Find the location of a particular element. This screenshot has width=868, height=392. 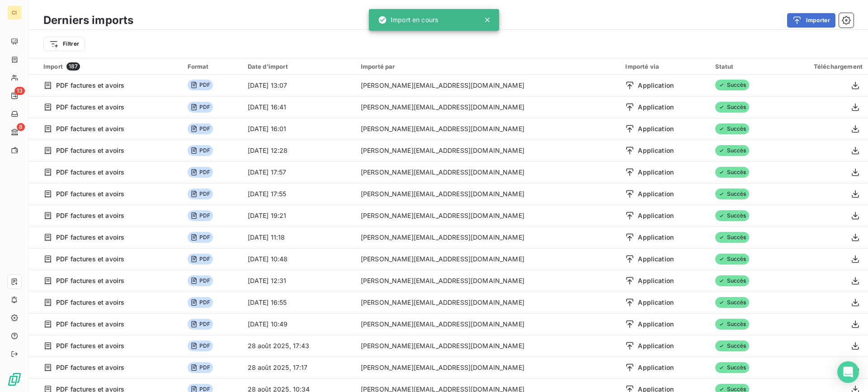

div: Téléchargement is located at coordinates (823, 67).